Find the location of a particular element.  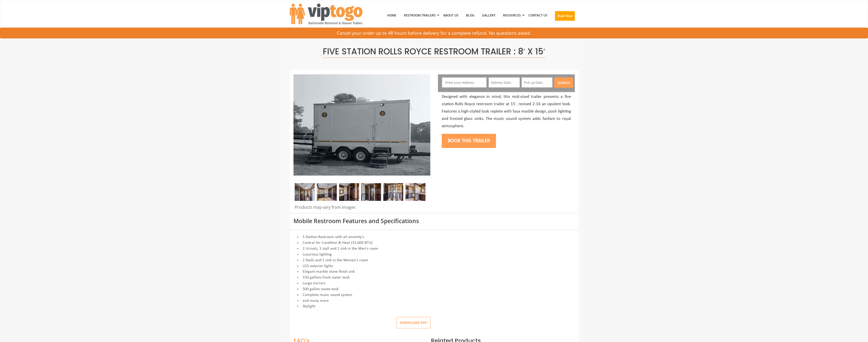

a: About Us is located at coordinates (451, 15).